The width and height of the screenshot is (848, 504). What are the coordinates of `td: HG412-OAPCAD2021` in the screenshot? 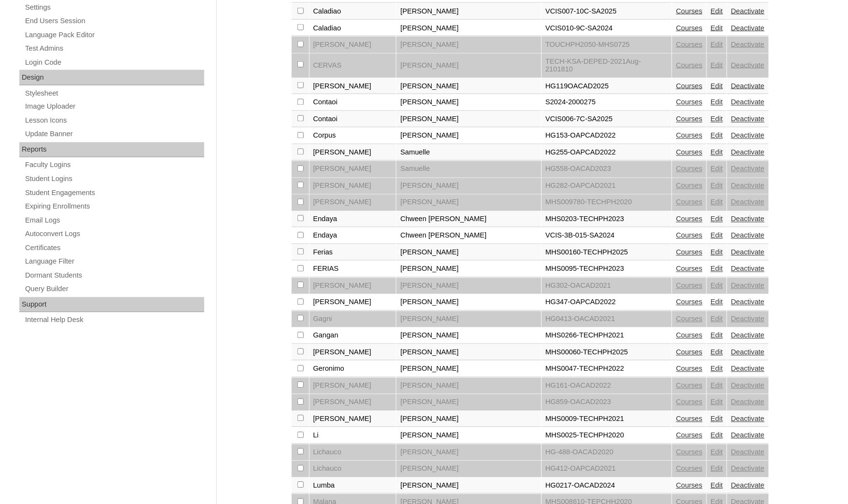 It's located at (607, 469).